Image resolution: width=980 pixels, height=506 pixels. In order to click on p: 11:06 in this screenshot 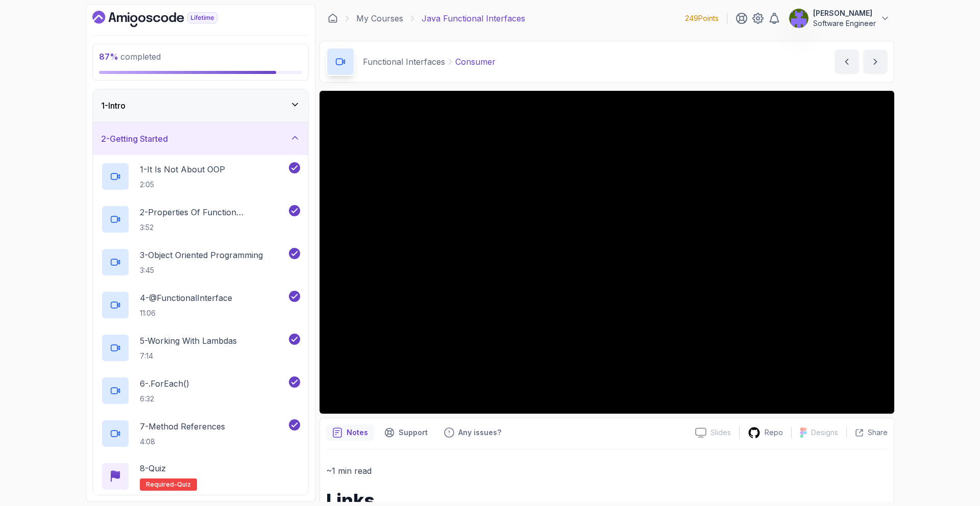, I will do `click(186, 313)`.